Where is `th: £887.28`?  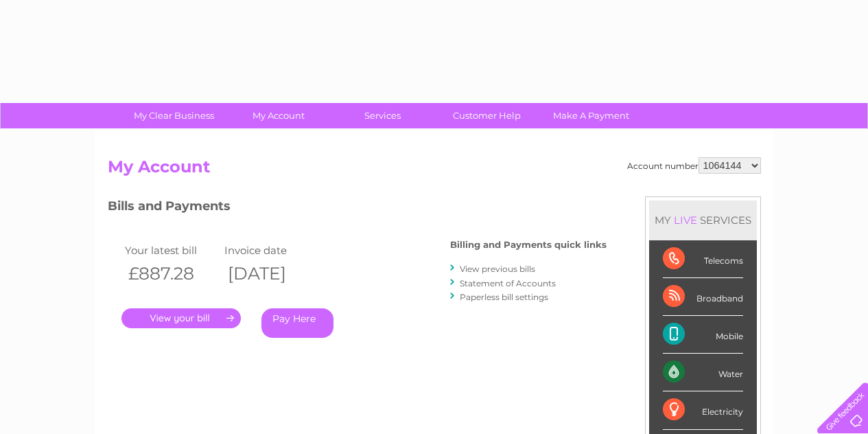 th: £887.28 is located at coordinates (171, 273).